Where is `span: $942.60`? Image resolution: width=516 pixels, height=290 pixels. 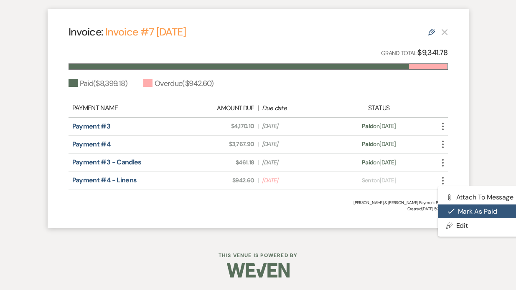
span: $942.60 is located at coordinates (221, 180).